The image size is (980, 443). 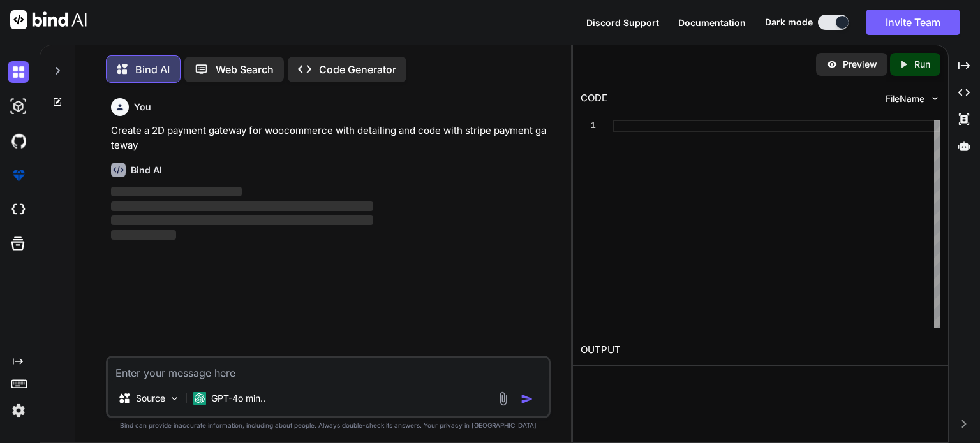 I want to click on h6: Bind AI, so click(x=146, y=171).